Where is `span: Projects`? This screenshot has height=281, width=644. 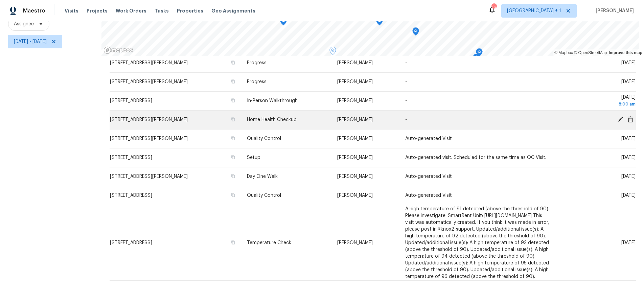 span: Projects is located at coordinates (97, 11).